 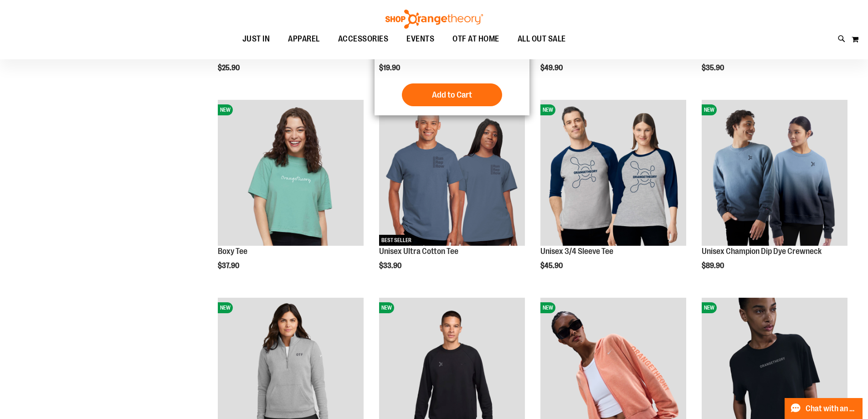 What do you see at coordinates (291, 173) in the screenshot?
I see `img: Boxy Tee` at bounding box center [291, 173].